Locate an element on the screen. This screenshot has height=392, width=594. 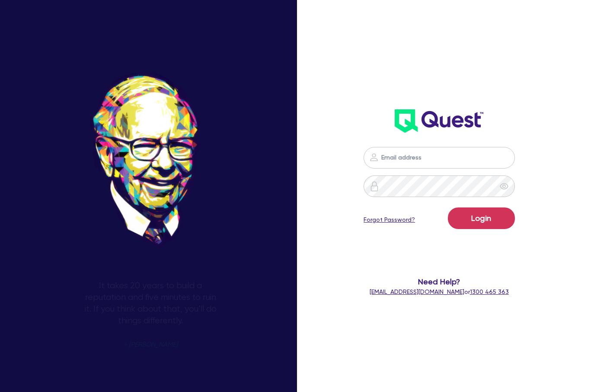
button: Login is located at coordinates (481, 218).